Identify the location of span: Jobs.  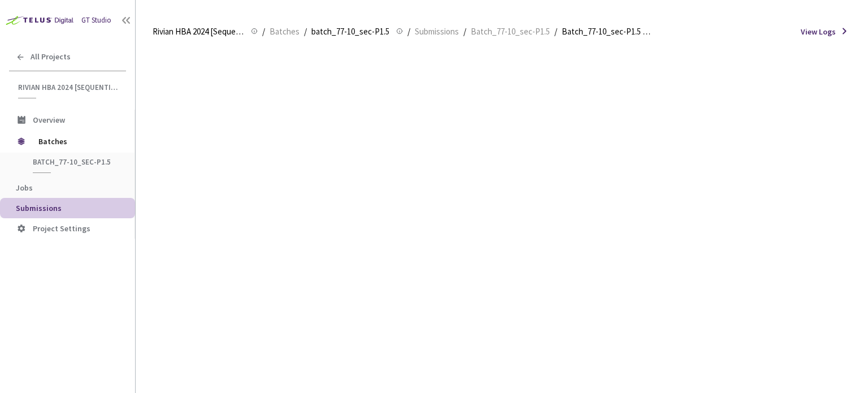
(24, 188).